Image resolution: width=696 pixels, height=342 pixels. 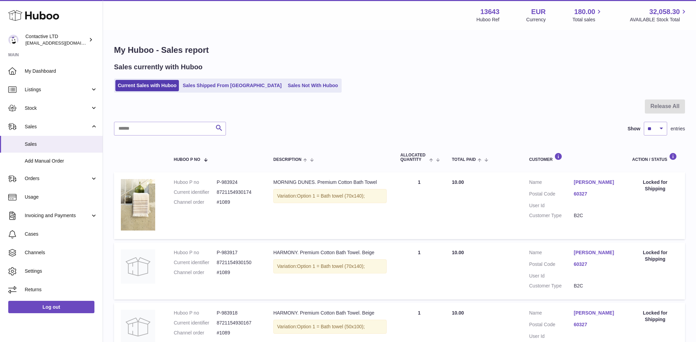 I want to click on a: 180.00 Total sales, so click(x=588, y=15).